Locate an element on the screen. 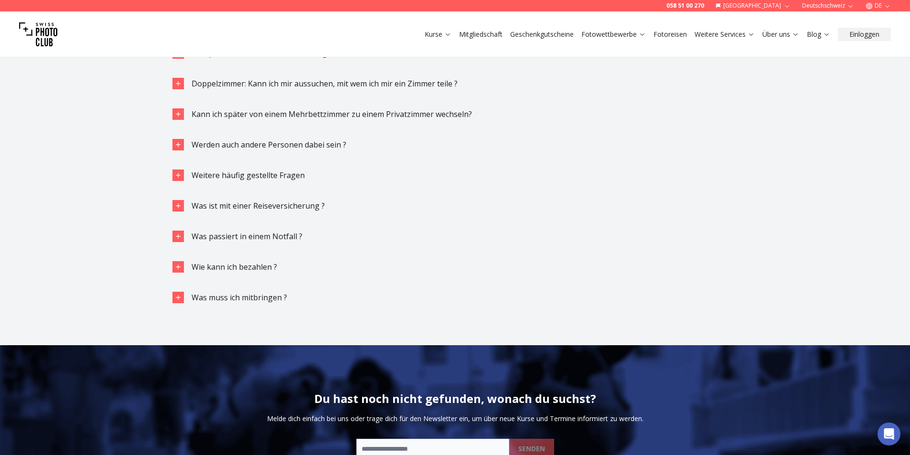  button: Weitere häufig gestellte Fragen is located at coordinates (455, 175).